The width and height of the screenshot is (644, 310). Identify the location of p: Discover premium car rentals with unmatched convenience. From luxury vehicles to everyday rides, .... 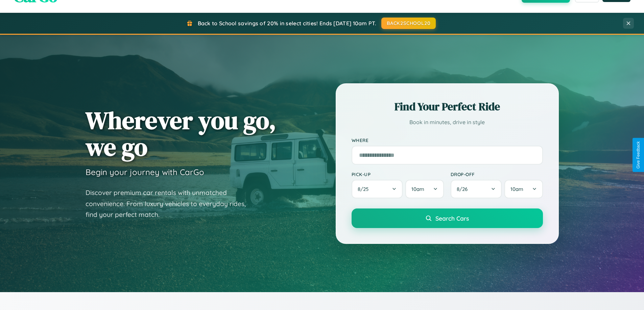
(170, 205).